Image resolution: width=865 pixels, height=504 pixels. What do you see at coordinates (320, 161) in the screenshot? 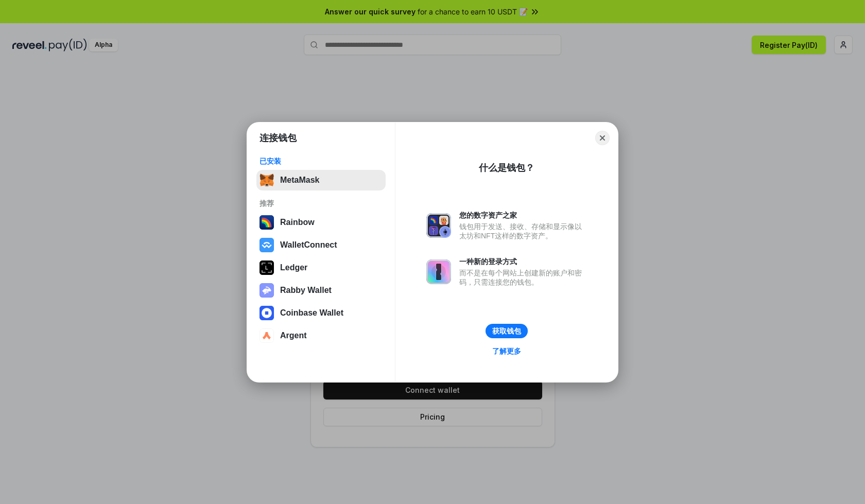
I see `div: 已安装` at bounding box center [320, 161].